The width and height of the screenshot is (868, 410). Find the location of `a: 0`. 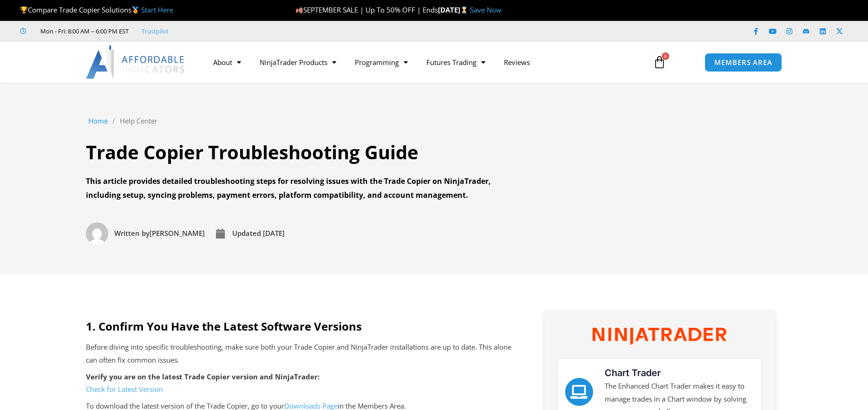

a: 0 is located at coordinates (660, 62).